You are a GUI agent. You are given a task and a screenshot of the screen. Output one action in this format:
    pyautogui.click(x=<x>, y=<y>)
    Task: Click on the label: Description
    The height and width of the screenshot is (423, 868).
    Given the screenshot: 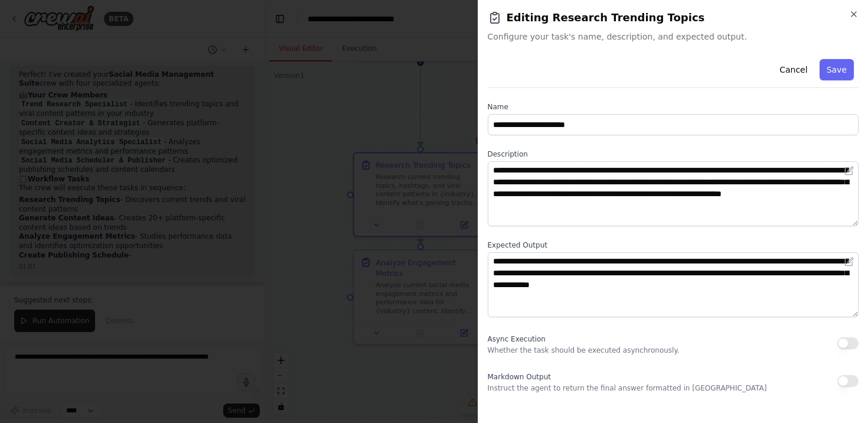 What is the action you would take?
    pyautogui.click(x=673, y=154)
    